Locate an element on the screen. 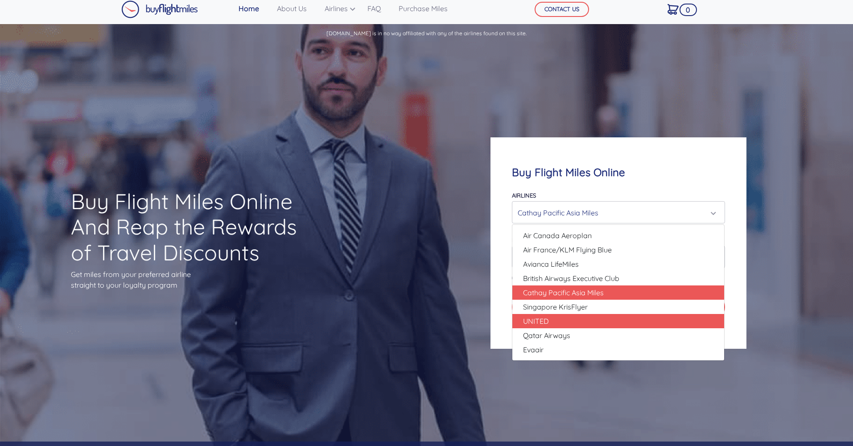 The height and width of the screenshot is (446, 853). label: Airlines is located at coordinates (524, 195).